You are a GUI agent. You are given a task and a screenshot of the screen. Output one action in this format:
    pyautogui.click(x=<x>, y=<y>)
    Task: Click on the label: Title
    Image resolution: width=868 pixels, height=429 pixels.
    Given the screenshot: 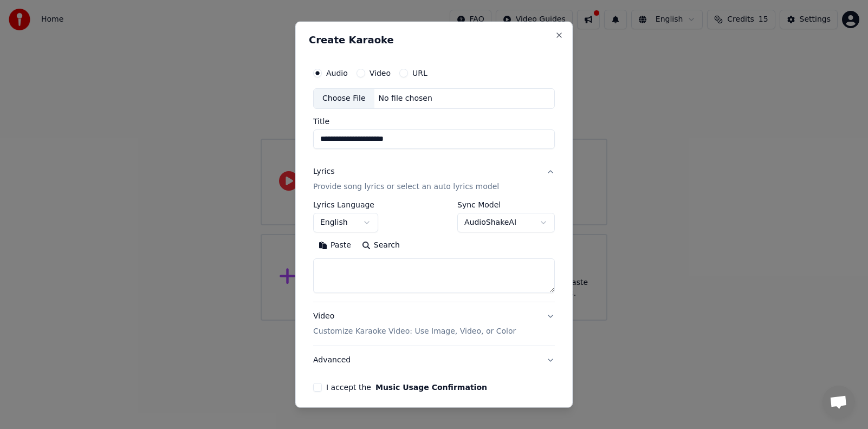 What is the action you would take?
    pyautogui.click(x=434, y=122)
    